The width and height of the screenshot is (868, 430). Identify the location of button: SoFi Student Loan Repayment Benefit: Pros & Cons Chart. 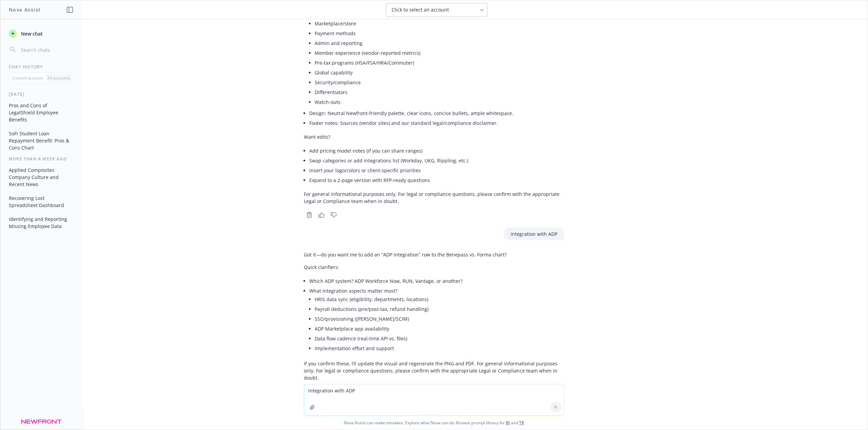
(41, 141).